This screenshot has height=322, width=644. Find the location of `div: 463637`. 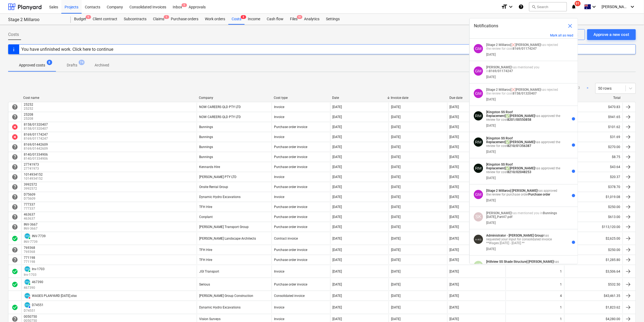

div: 463637 is located at coordinates (30, 214).